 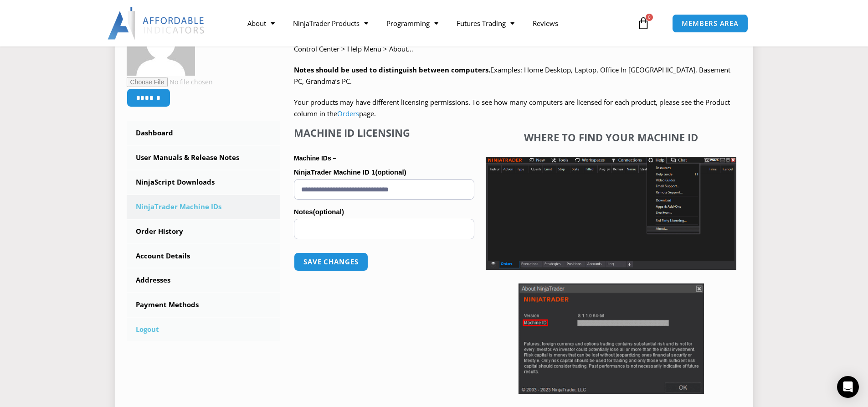 What do you see at coordinates (204, 231) in the screenshot?
I see `a: Order History` at bounding box center [204, 231].